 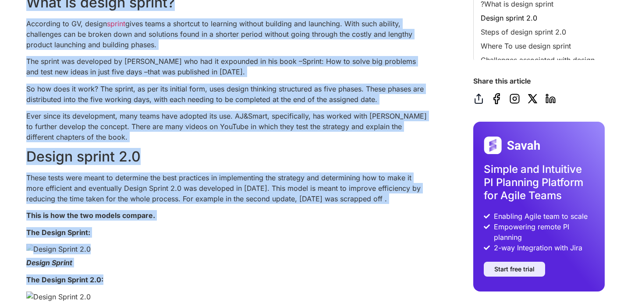 What do you see at coordinates (65, 280) in the screenshot?
I see `strong: The Design Sprint 2.0:` at bounding box center [65, 280].